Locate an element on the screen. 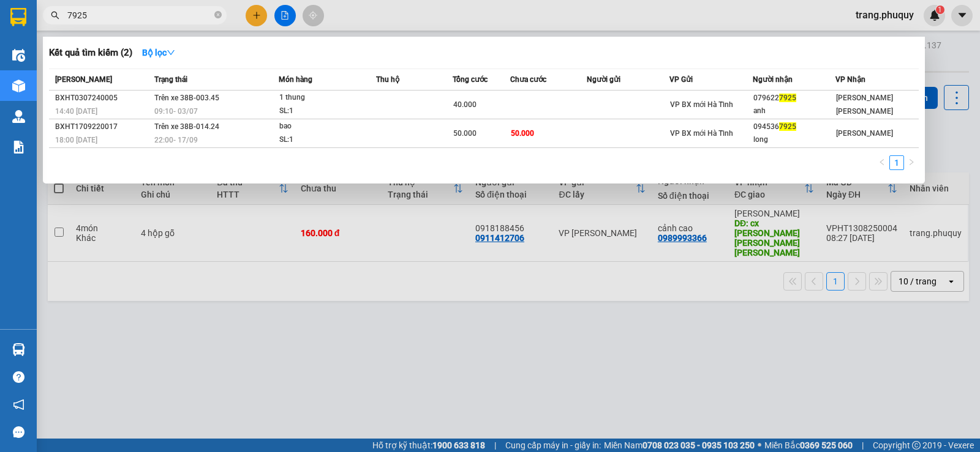  div: bao is located at coordinates (325, 127).